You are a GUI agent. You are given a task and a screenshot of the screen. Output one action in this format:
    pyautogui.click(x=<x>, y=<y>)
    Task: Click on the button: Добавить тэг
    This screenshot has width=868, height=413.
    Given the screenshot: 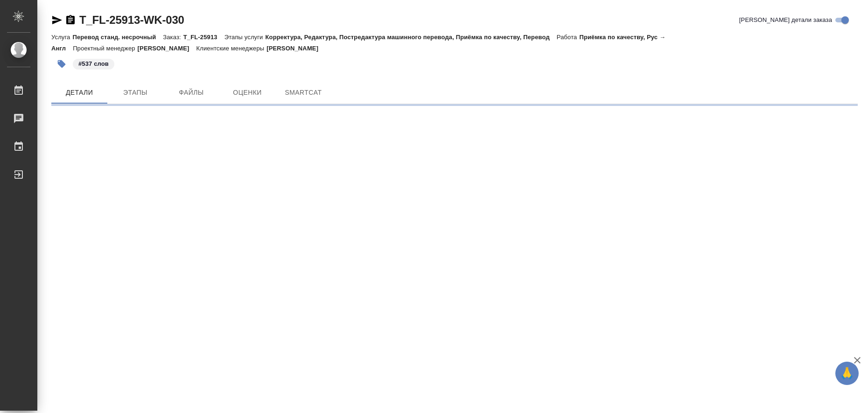 What is the action you would take?
    pyautogui.click(x=62, y=64)
    